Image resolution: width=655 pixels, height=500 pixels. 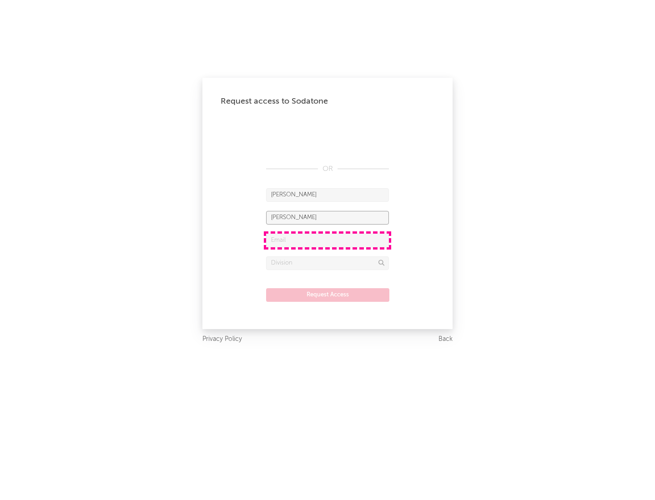 I want to click on div: Request access to Sodatone, so click(x=327, y=101).